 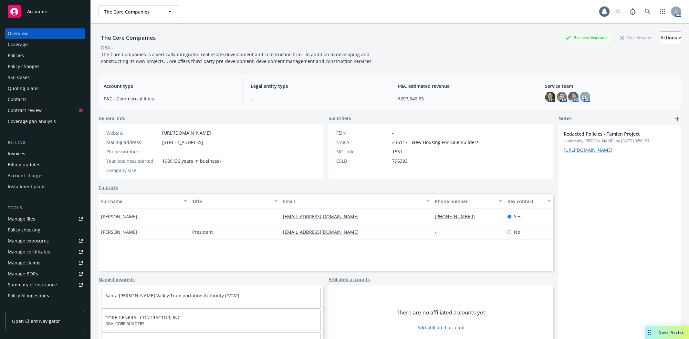 I want to click on span: Open Client Navigator, so click(x=36, y=321).